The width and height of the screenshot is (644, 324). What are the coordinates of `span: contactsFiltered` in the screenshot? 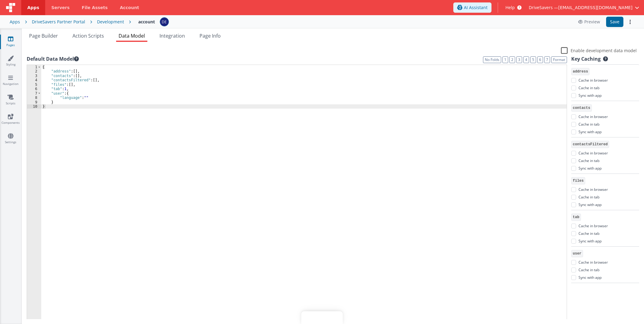 It's located at (590, 144).